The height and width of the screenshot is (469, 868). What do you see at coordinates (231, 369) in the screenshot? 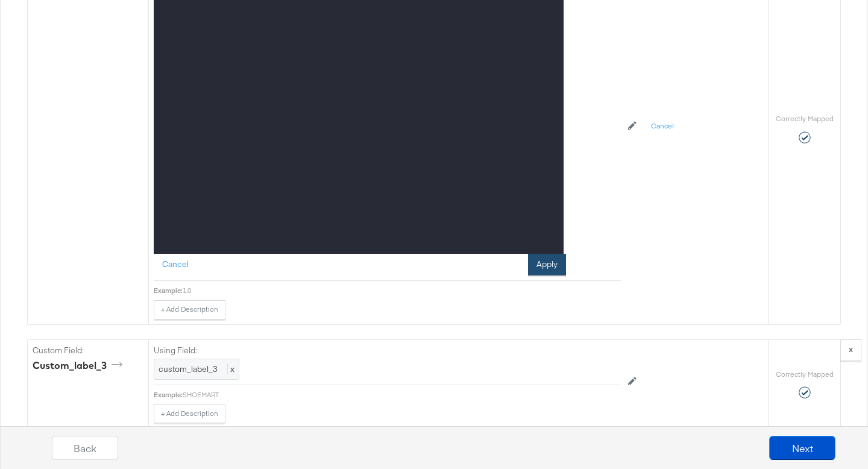
I see `span: x` at bounding box center [231, 369].